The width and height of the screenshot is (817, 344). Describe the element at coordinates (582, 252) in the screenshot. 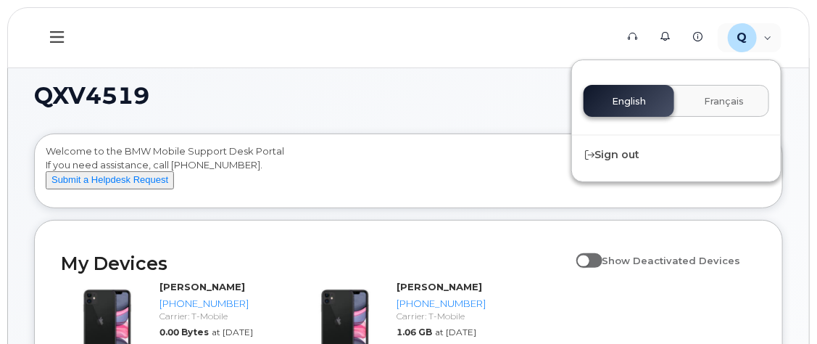

I see `input: Show Deactivated Devices` at that location.